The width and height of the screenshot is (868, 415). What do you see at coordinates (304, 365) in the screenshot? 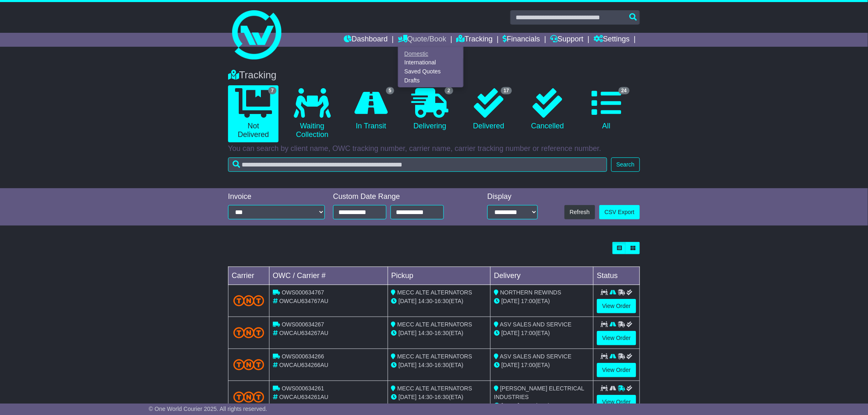
I see `span: OWCAU634266AU` at bounding box center [304, 365].